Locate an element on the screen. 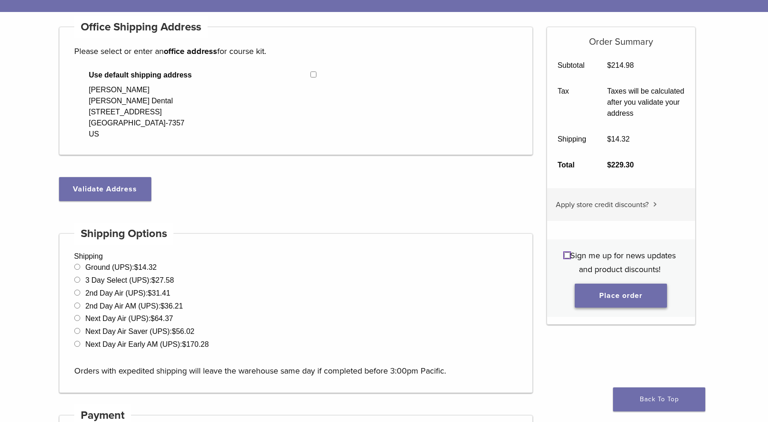 The width and height of the screenshot is (768, 422). bdi: 27.58 is located at coordinates (162, 280).